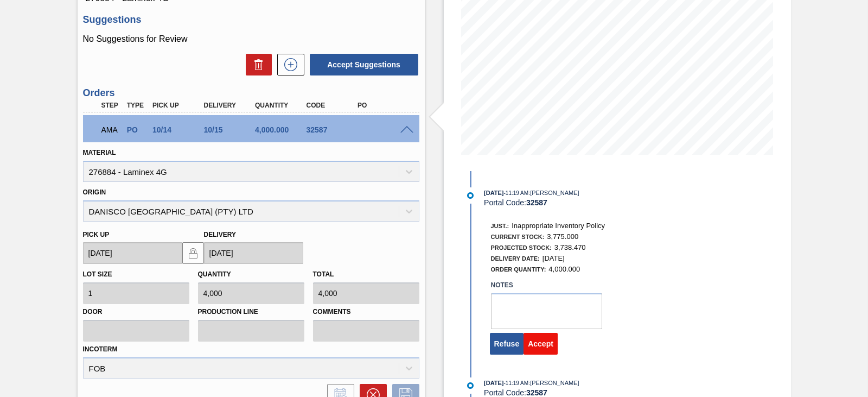 This screenshot has height=397, width=868. What do you see at coordinates (98, 274) in the screenshot?
I see `label: Lot size` at bounding box center [98, 274].